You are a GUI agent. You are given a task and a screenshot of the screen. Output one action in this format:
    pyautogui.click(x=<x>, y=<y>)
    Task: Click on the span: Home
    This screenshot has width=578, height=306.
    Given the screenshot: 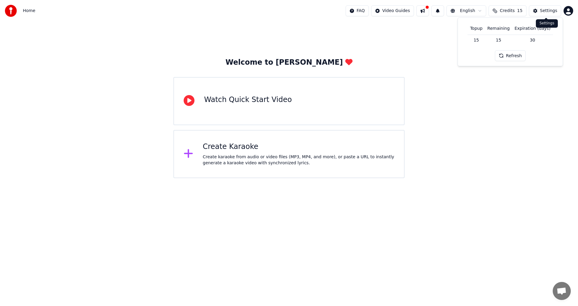 What is the action you would take?
    pyautogui.click(x=29, y=11)
    